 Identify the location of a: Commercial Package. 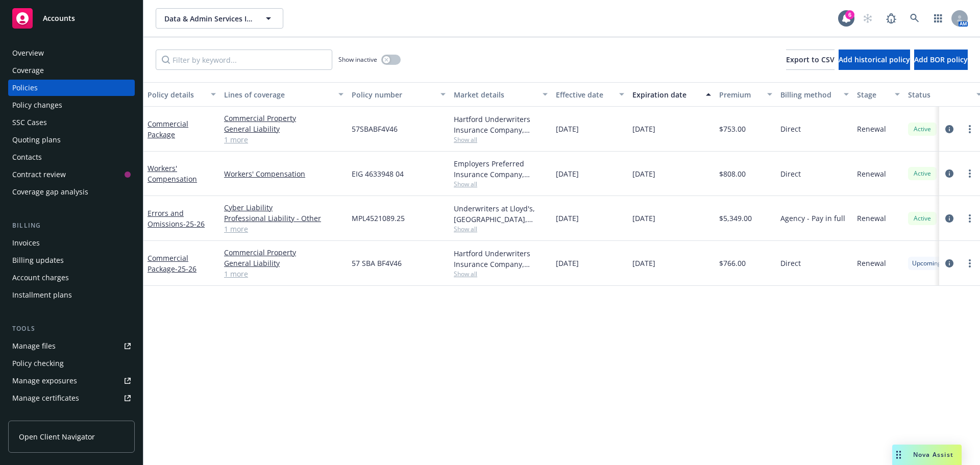
(172, 264).